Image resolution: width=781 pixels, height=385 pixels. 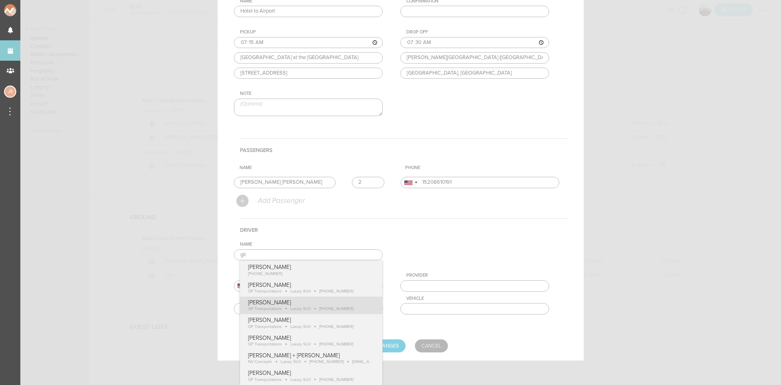 What do you see at coordinates (308, 11) in the screenshot?
I see `input: e.g. Airport to Hotel (Optional)` at bounding box center [308, 11].